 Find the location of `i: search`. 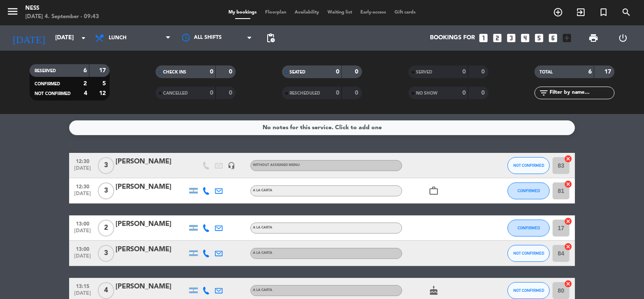

i: search is located at coordinates (626, 12).